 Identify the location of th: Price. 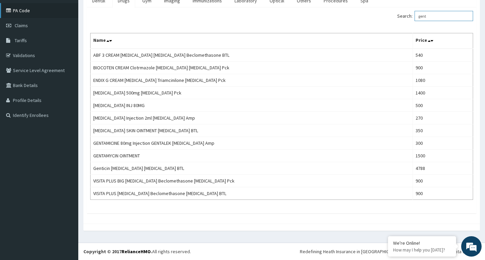
(442, 41).